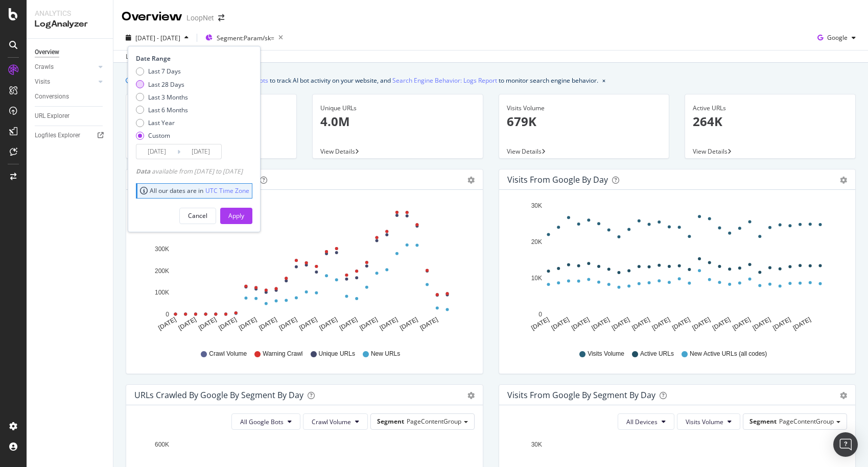 The height and width of the screenshot is (467, 868). I want to click on text: 10K, so click(536, 278).